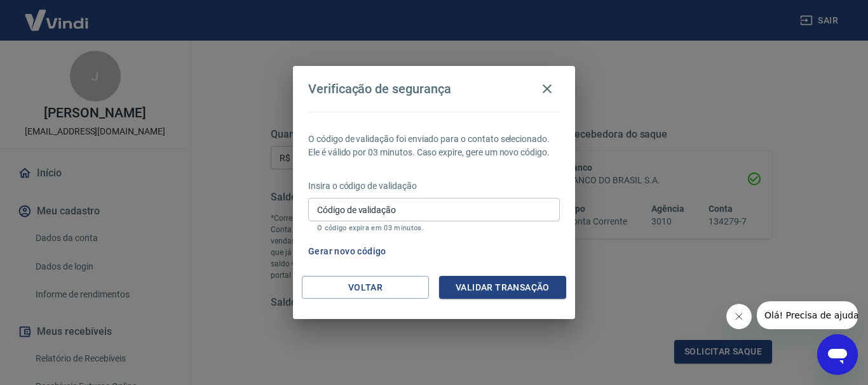  I want to click on p: O código de validação foi enviado para o contato selecionado. Ele é válido por 03 minutos. Caso e..., so click(434, 146).